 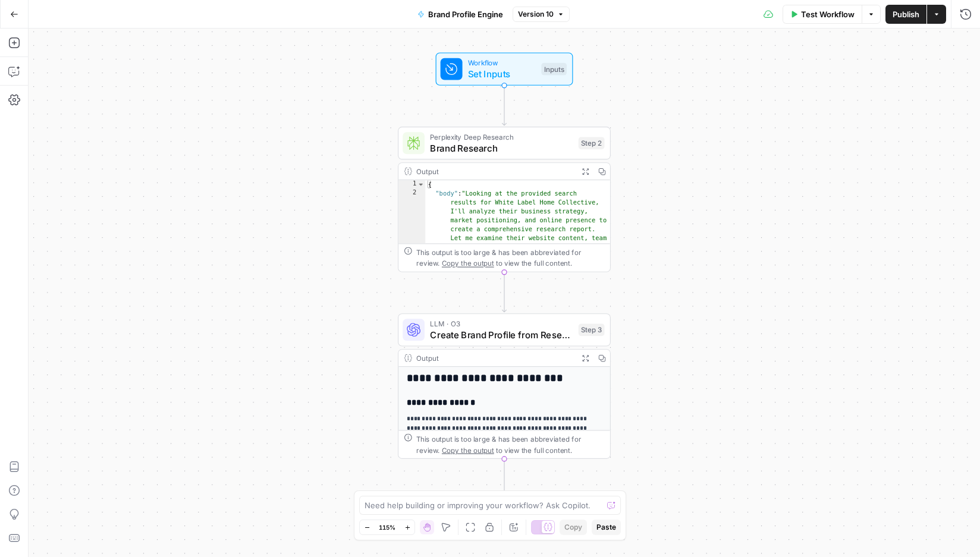 What do you see at coordinates (536, 14) in the screenshot?
I see `span: Version 10` at bounding box center [536, 14].